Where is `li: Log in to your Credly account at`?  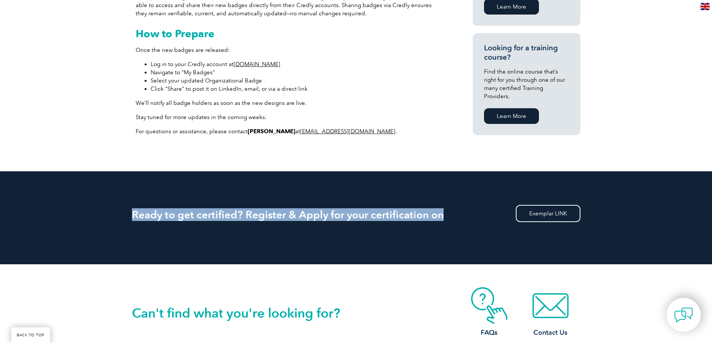
li: Log in to your Credly account at is located at coordinates (296, 64).